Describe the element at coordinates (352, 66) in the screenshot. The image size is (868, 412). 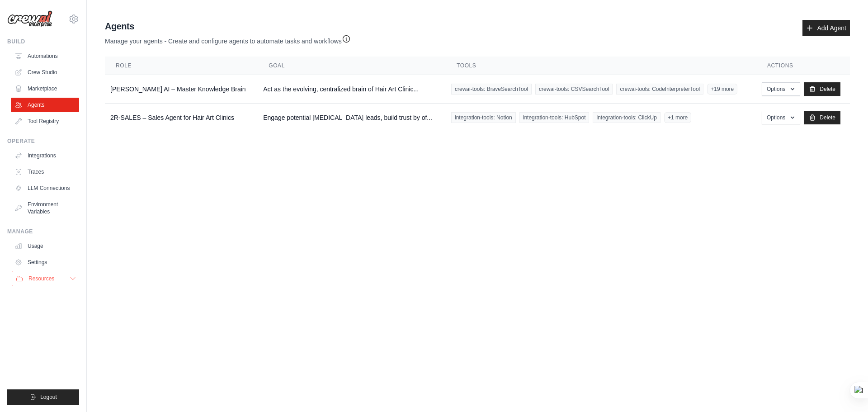
I see `th: Goal` at that location.